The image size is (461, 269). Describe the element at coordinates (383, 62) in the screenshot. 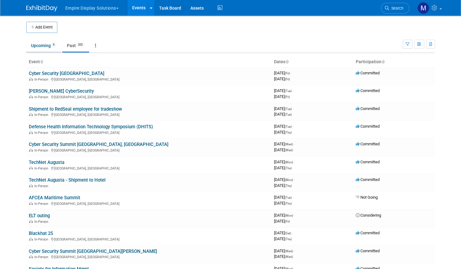

I see `a: Sort by Participation Type` at that location.